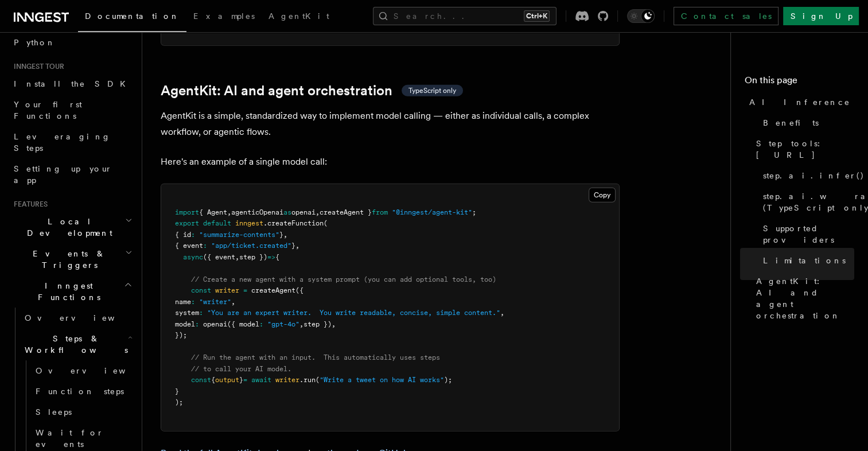  What do you see at coordinates (808, 234) in the screenshot?
I see `span: Supported providers` at bounding box center [808, 234].